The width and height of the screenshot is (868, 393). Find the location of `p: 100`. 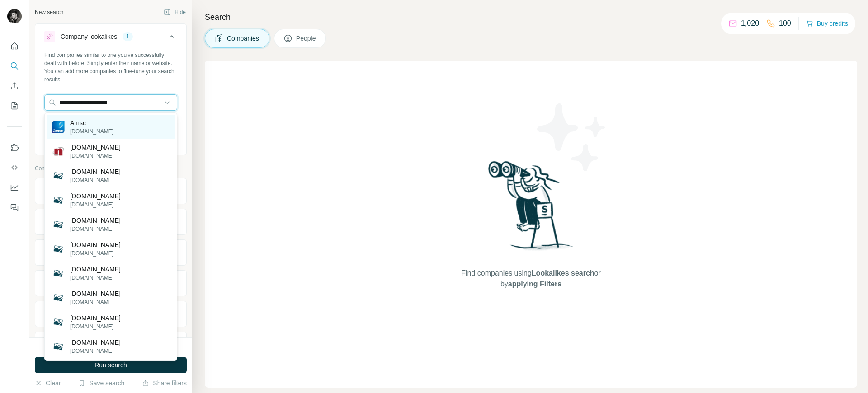

p: 100 is located at coordinates (785, 23).